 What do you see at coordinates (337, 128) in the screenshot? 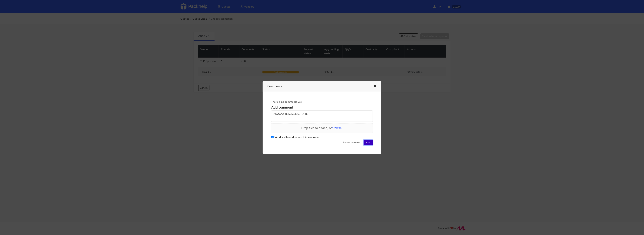
I see `span: browse.` at bounding box center [337, 128].